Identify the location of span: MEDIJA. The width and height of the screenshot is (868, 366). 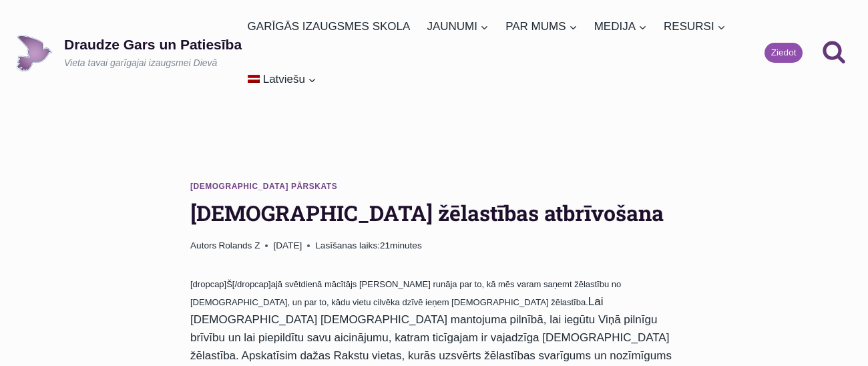
(620, 26).